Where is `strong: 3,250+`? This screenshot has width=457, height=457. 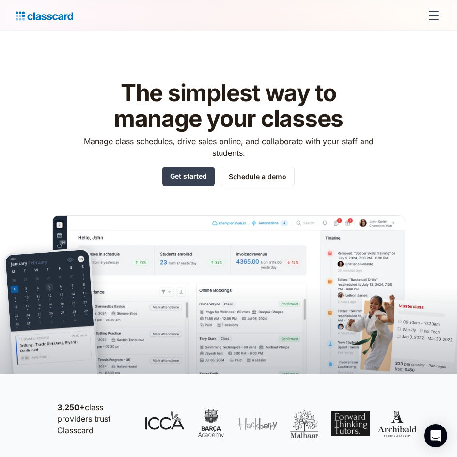
strong: 3,250+ is located at coordinates (71, 407).